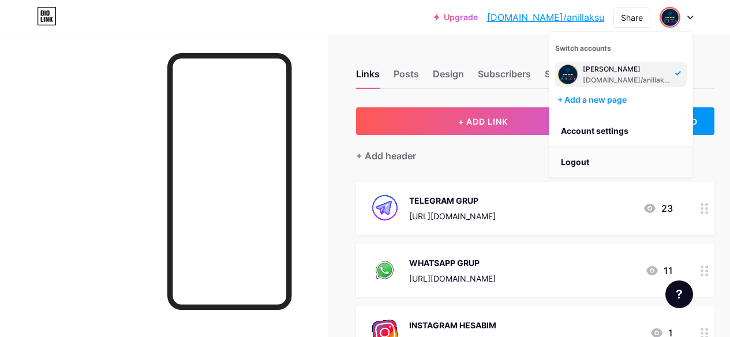  I want to click on a: Upgrade, so click(456, 17).